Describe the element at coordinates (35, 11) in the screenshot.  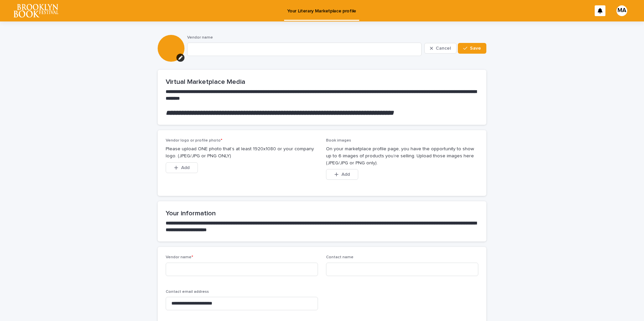
I see `img: l65f3yHPToSKODuEVUav` at that location.